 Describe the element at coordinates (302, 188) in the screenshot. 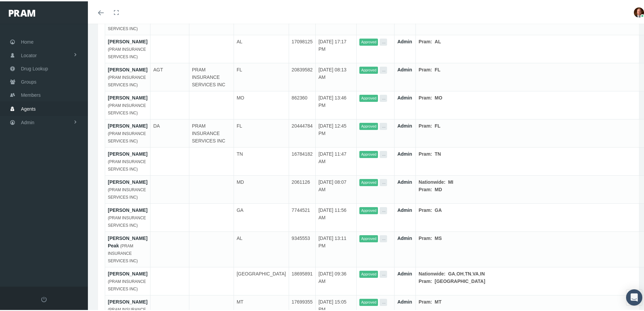

I see `td: 2061126` at that location.